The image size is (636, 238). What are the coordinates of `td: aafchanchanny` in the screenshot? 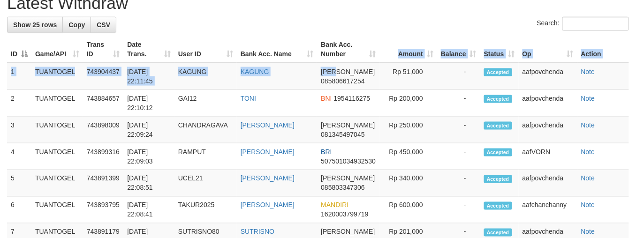 It's located at (548, 210).